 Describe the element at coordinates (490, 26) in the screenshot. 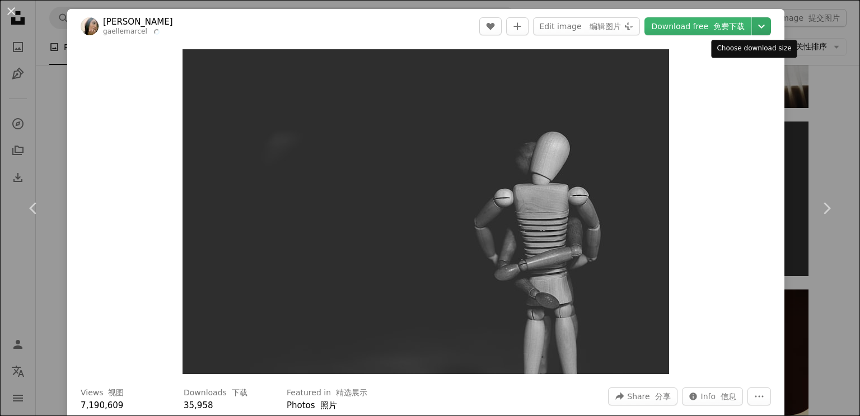

I see `button: Like` at that location.